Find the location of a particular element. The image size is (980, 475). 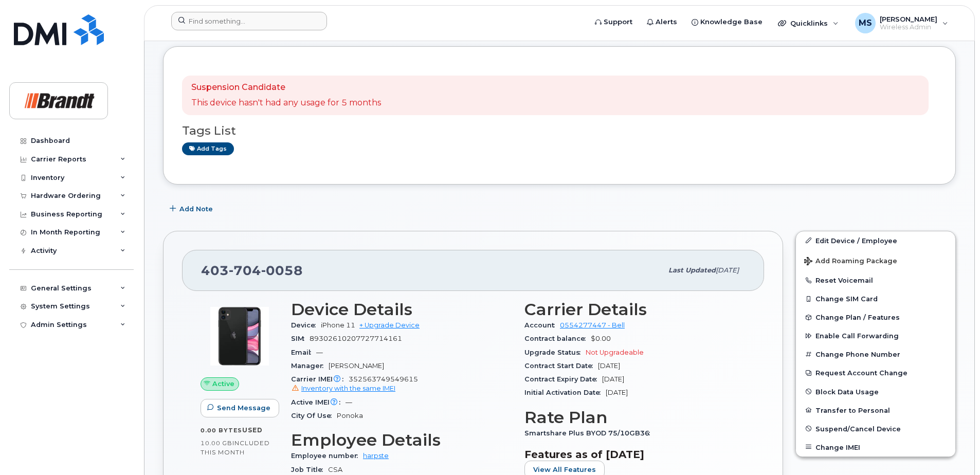

span: Device is located at coordinates (306, 325).